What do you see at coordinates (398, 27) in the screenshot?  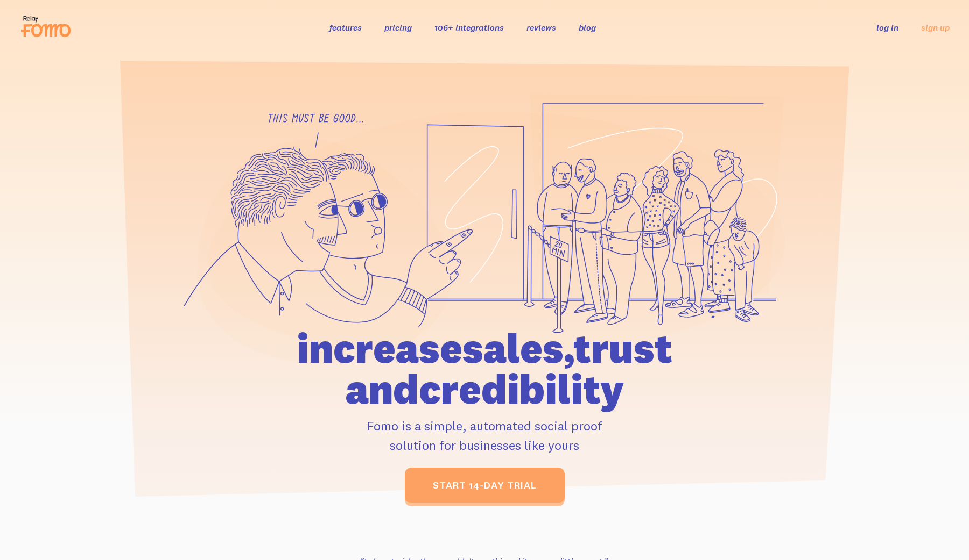 I see `a: pricing` at bounding box center [398, 27].